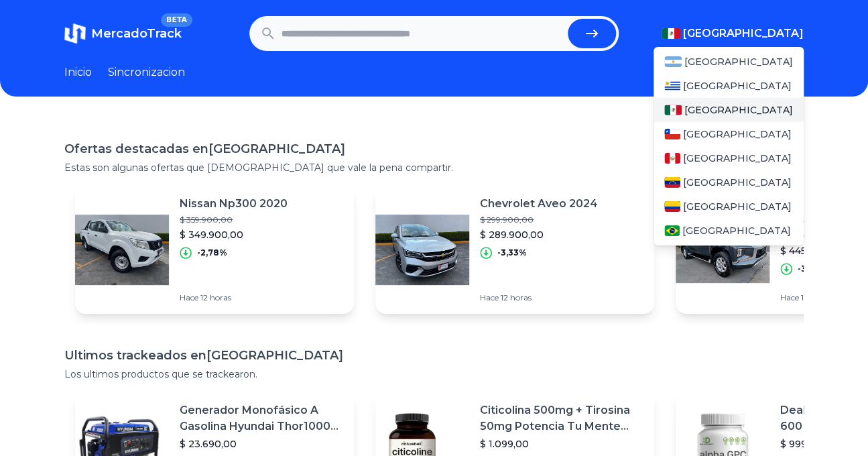 This screenshot has width=868, height=456. What do you see at coordinates (672, 207) in the screenshot?
I see `img: Colombia` at bounding box center [672, 207].